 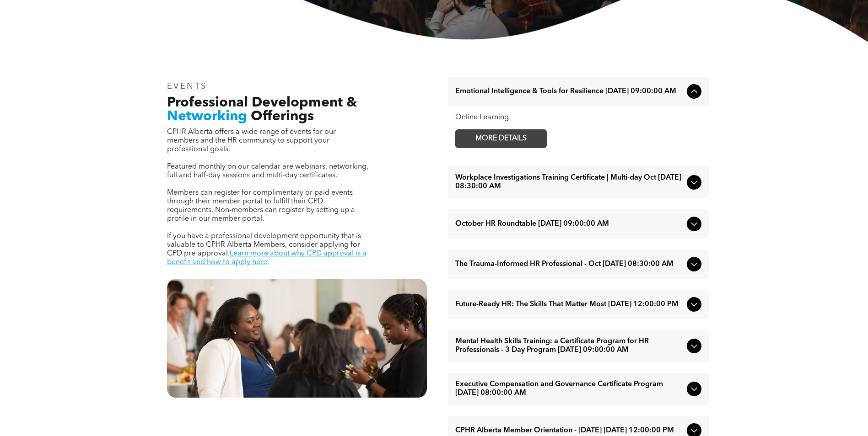 What do you see at coordinates (262, 103) in the screenshot?
I see `span: Professional Development &` at bounding box center [262, 103].